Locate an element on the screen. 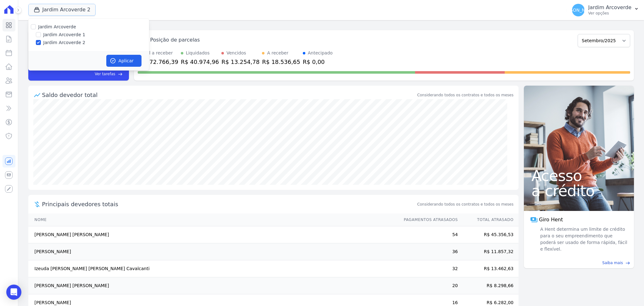 This screenshot has width=644, height=306. td: 36 is located at coordinates (428, 252).